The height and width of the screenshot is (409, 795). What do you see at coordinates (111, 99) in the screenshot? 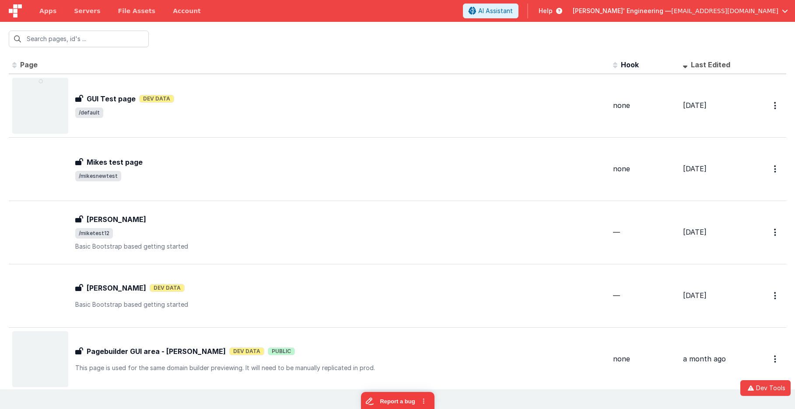
I see `h3: GUI Test page` at bounding box center [111, 99].